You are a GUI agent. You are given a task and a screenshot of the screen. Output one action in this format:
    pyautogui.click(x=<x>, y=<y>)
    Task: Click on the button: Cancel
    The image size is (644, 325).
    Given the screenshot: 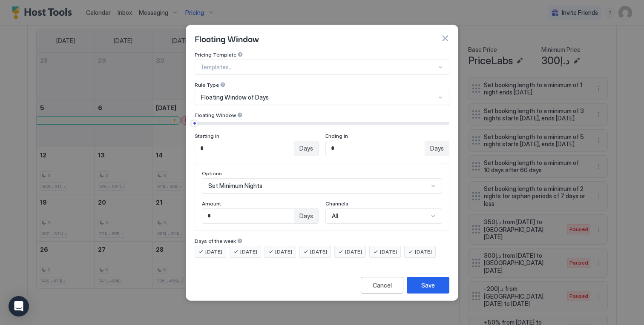 What is the action you would take?
    pyautogui.click(x=382, y=285)
    